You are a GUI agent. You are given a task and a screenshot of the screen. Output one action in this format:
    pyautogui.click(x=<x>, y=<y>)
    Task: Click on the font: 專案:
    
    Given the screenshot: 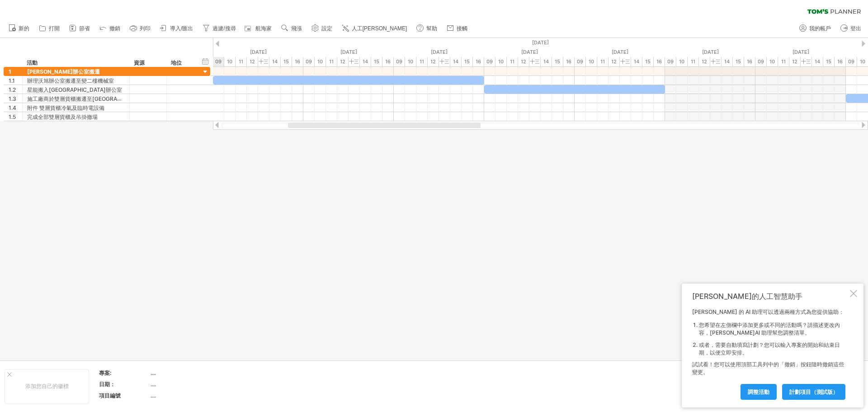 What is the action you would take?
    pyautogui.click(x=105, y=373)
    